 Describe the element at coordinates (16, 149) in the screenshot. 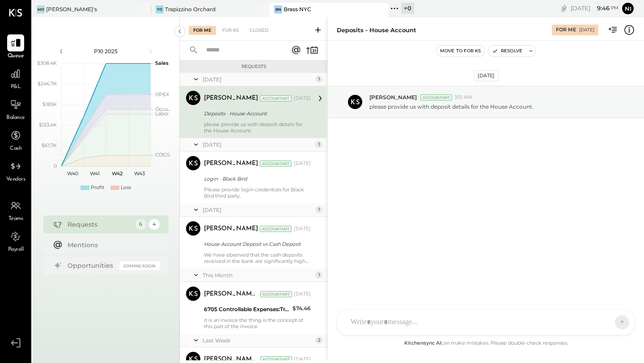

I see `span: Cash` at that location.